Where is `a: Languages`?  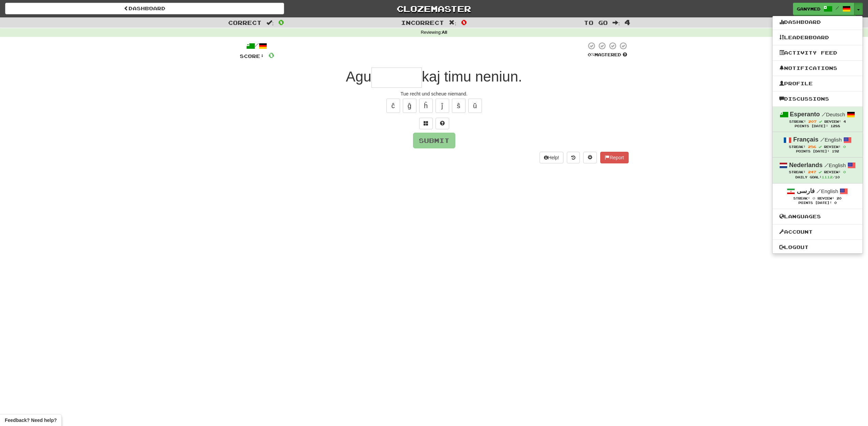 a: Languages is located at coordinates (818, 216).